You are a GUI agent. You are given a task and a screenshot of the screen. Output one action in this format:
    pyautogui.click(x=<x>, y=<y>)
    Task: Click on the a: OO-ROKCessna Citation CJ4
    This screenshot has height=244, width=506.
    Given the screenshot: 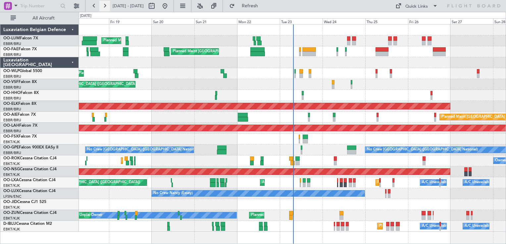 What is the action you would take?
    pyautogui.click(x=30, y=159)
    